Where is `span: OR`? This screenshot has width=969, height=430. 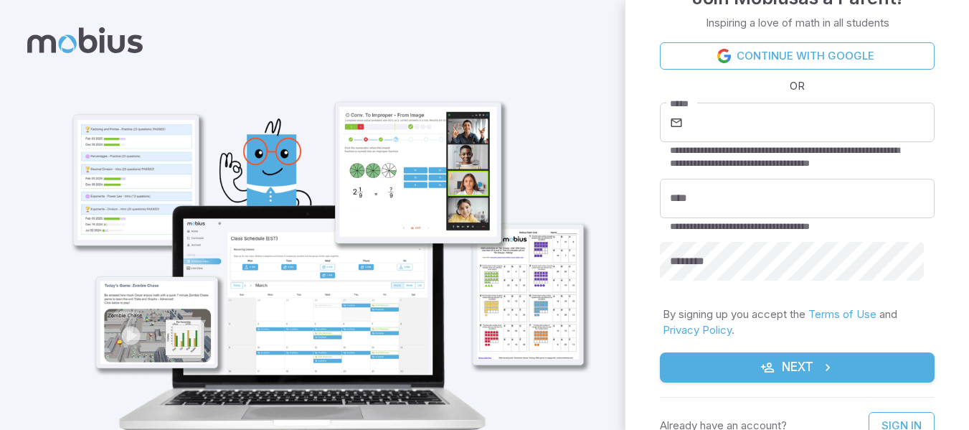 span: OR is located at coordinates (797, 86).